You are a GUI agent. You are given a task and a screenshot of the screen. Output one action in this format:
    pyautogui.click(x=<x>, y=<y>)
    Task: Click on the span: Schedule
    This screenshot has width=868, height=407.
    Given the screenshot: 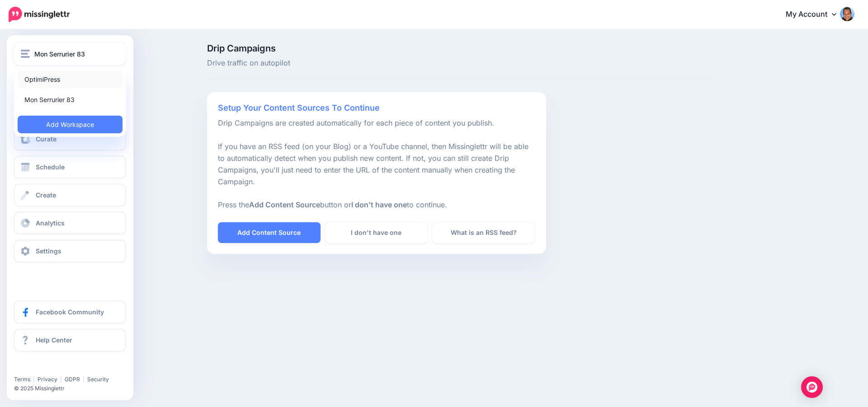 What is the action you would take?
    pyautogui.click(x=50, y=167)
    